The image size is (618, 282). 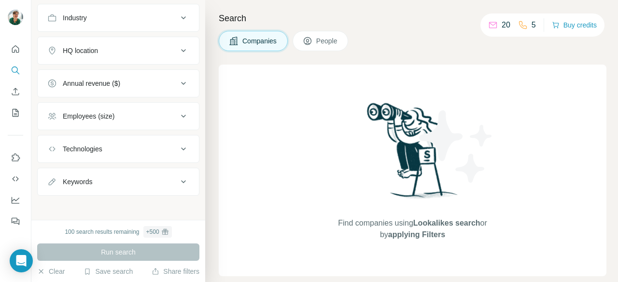 I want to click on button: Save search, so click(x=108, y=272).